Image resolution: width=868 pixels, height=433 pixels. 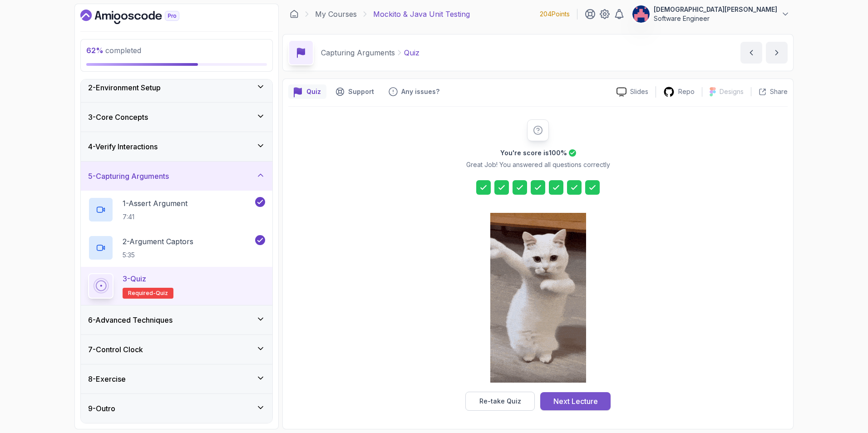 What do you see at coordinates (421, 14) in the screenshot?
I see `p: Mockito & Java Unit Testing` at bounding box center [421, 14].